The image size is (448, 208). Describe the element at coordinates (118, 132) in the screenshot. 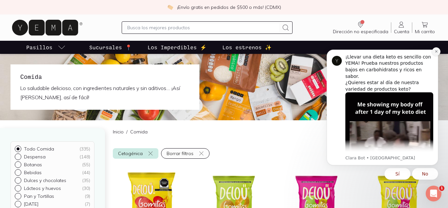

I see `a: Inicio` at that location.